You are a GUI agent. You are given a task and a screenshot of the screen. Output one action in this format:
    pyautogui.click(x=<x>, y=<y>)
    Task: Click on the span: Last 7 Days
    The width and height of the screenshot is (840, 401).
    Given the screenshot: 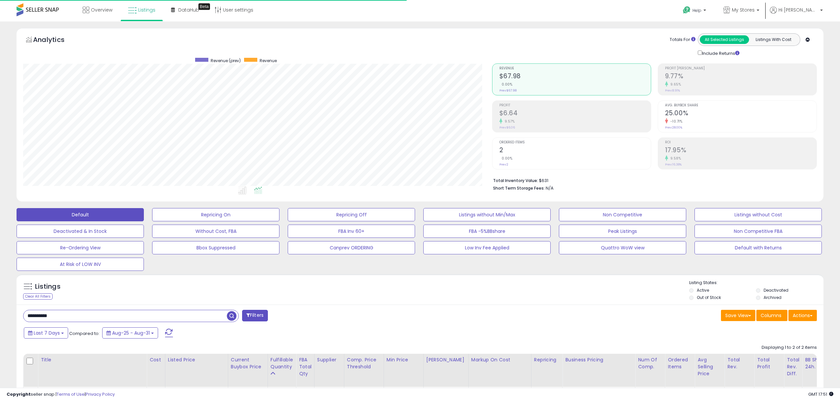 What is the action you would take?
    pyautogui.click(x=47, y=333)
    